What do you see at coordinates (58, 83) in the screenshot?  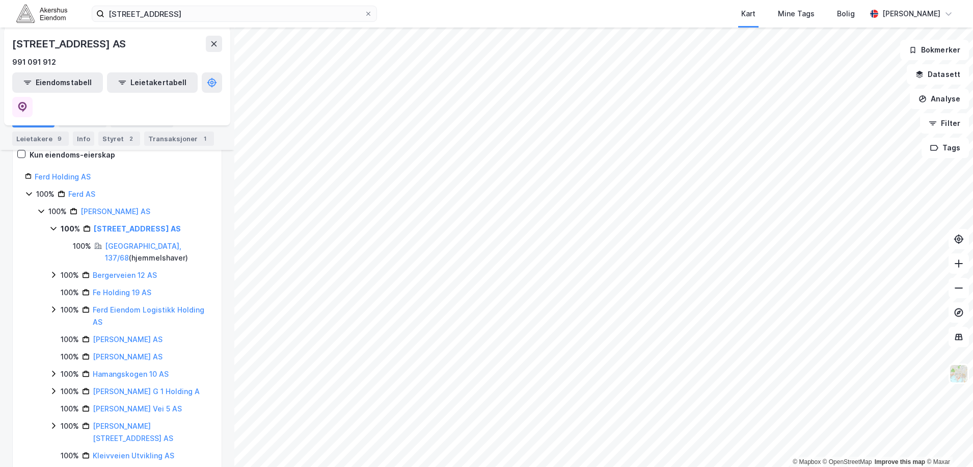 I see `button: Eiendomstabell` at bounding box center [58, 83].